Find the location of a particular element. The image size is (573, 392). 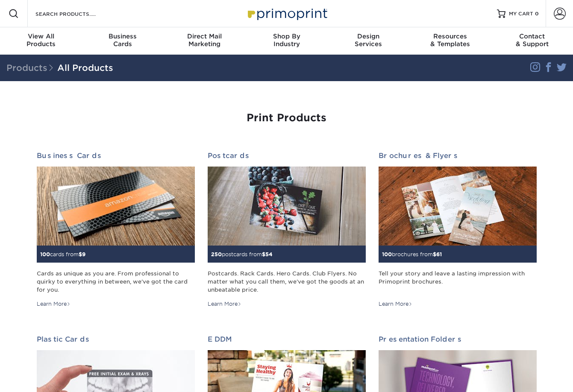

a: Resources& Templates is located at coordinates (451, 41).